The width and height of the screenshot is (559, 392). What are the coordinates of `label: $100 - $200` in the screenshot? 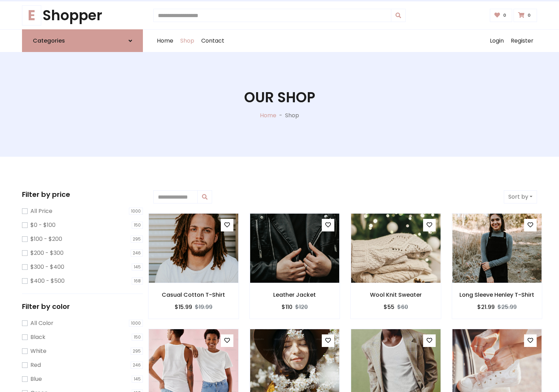 It's located at (46, 239).